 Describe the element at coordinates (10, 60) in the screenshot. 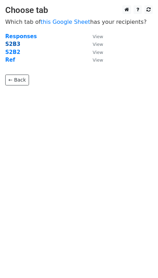

I see `strong: Ref` at that location.